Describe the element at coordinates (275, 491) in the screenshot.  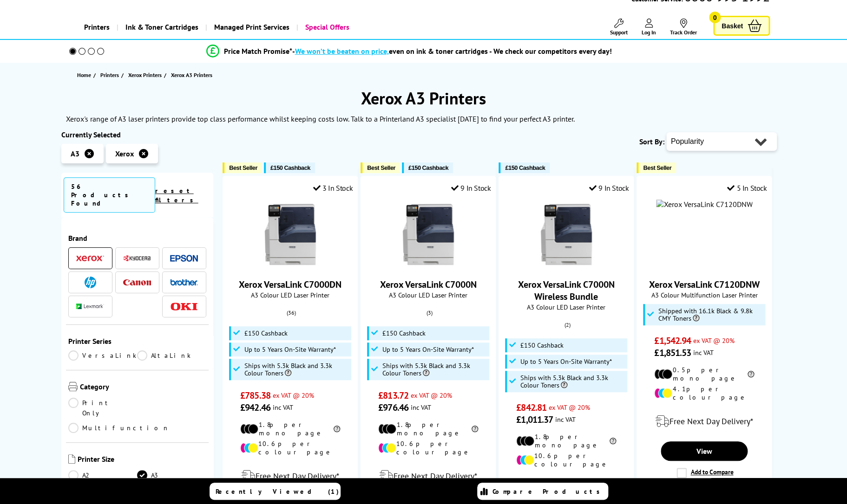
I see `a: Recently Viewed (1)` at that location.